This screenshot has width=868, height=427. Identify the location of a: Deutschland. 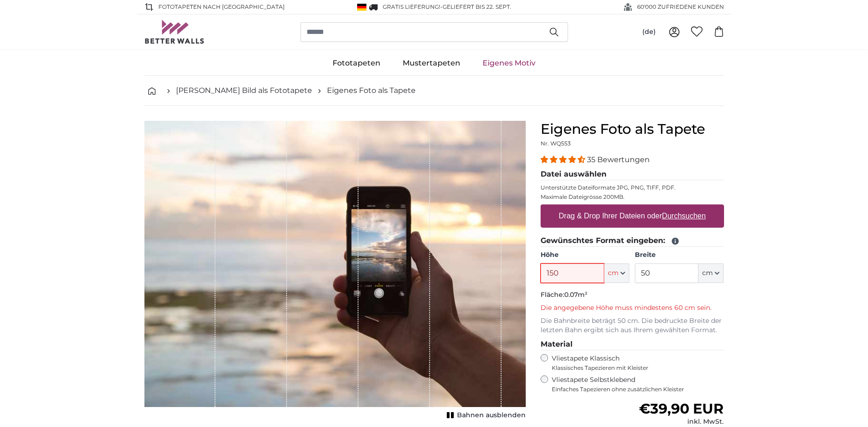
(362, 7).